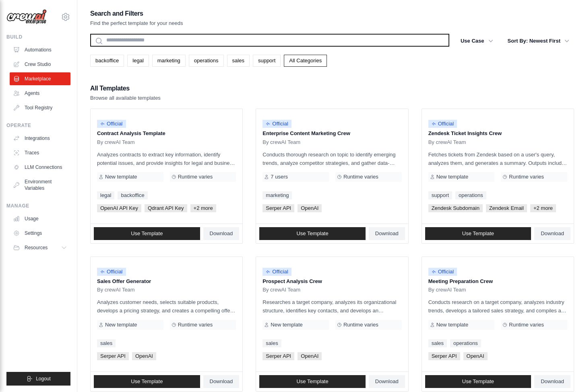 The height and width of the screenshot is (392, 587). I want to click on div: Manage, so click(38, 206).